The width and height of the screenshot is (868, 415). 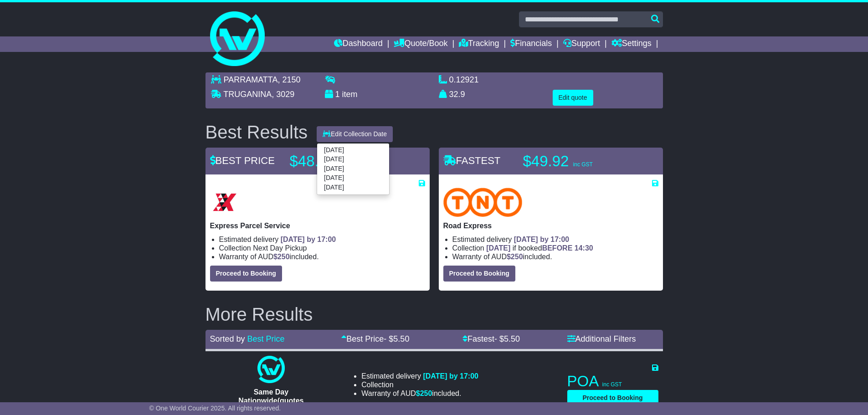 What do you see at coordinates (318, 225) in the screenshot?
I see `p: Express Parcel Service` at bounding box center [318, 225].